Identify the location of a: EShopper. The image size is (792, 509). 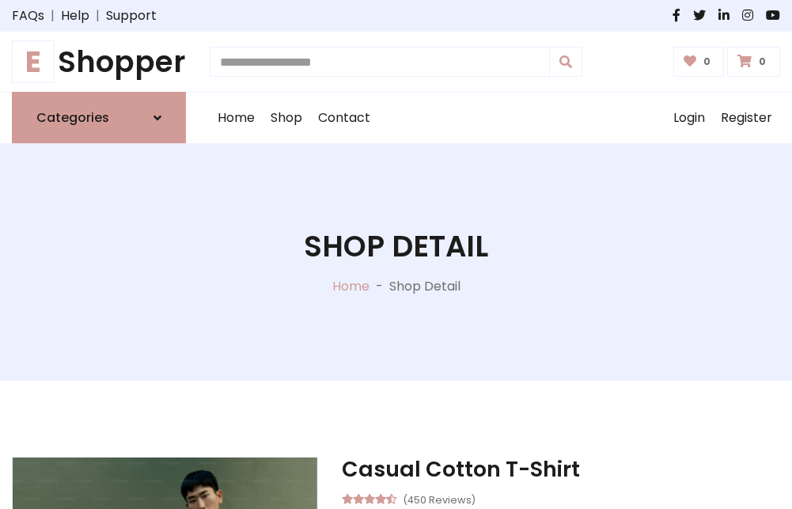
(99, 62).